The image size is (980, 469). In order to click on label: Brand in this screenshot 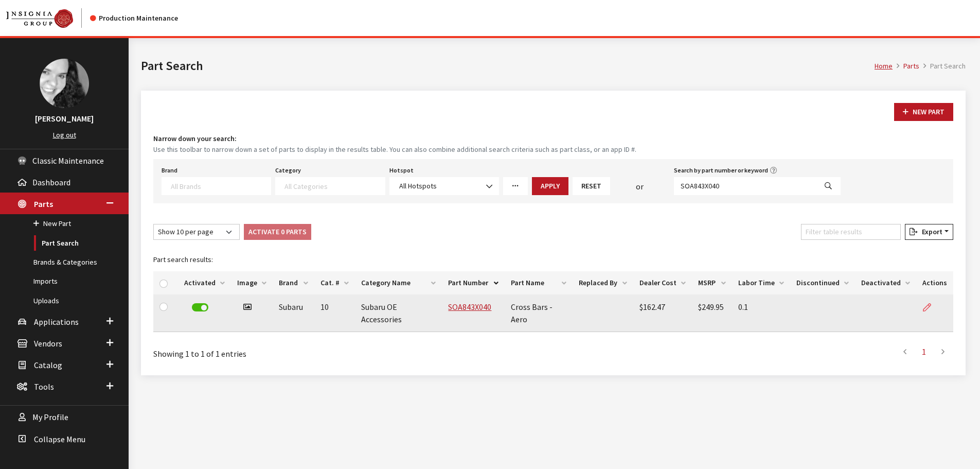, I will do `click(169, 171)`.